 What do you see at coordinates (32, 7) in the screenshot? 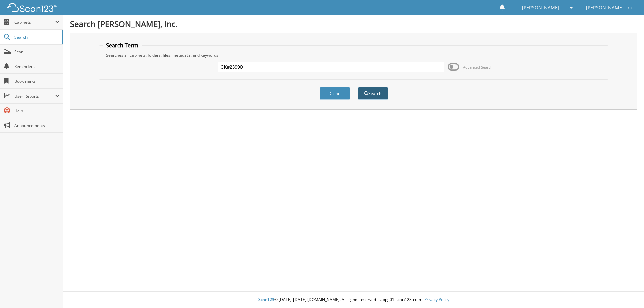
I see `img: scan123-logo-white.svg` at bounding box center [32, 7].